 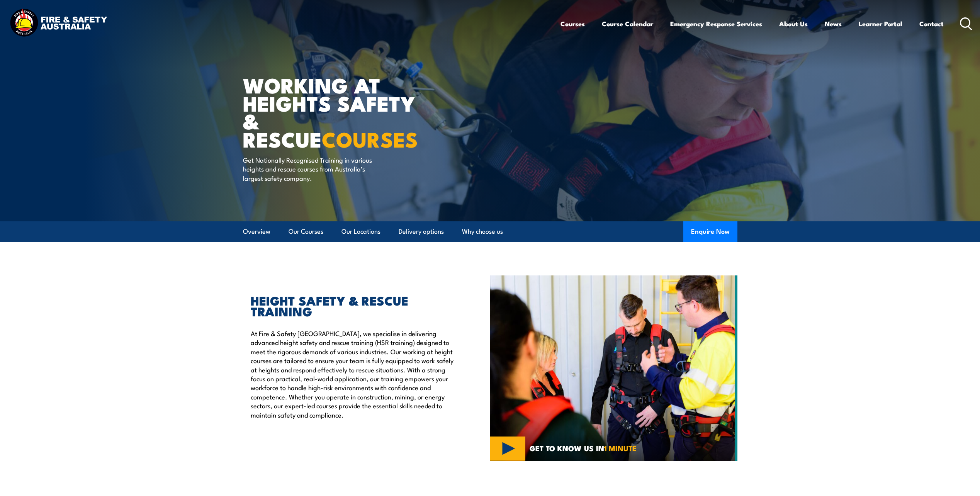 What do you see at coordinates (421, 232) in the screenshot?
I see `a: Delivery options` at bounding box center [421, 232].